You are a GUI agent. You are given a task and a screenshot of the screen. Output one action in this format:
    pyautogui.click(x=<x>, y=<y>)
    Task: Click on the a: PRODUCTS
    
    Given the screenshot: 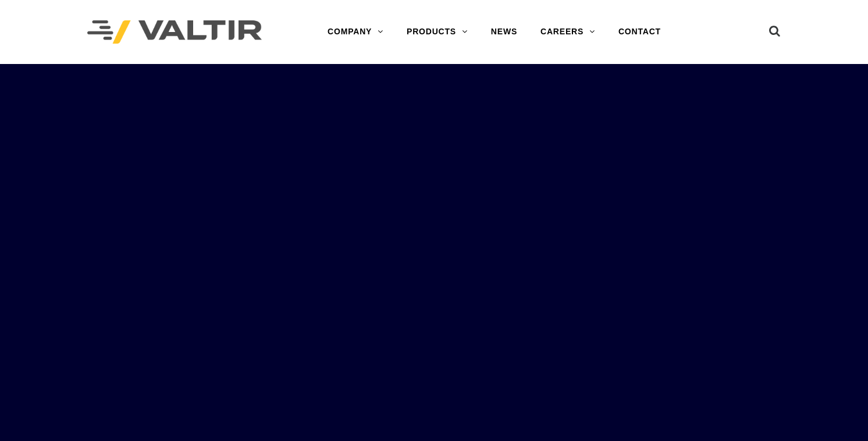 What is the action you would take?
    pyautogui.click(x=437, y=32)
    